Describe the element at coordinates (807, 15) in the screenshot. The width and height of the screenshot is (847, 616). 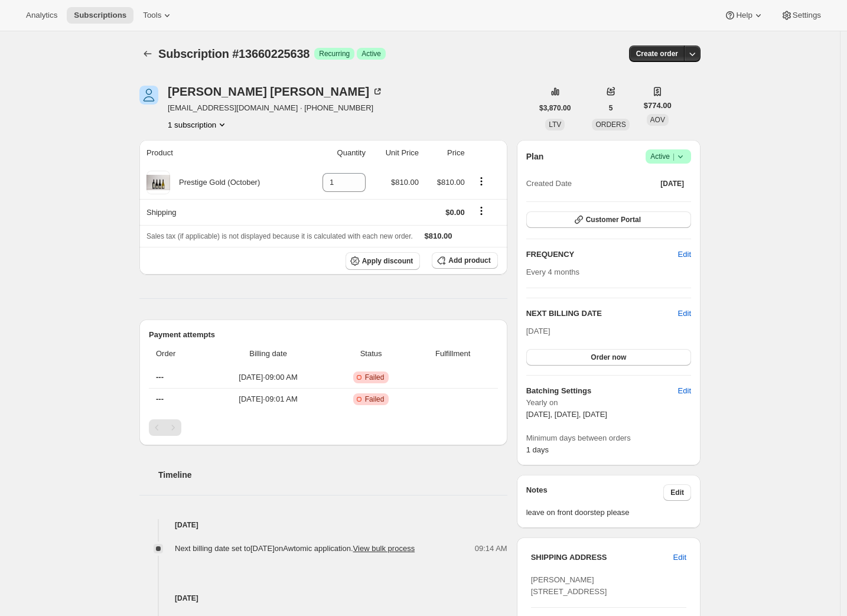
I see `span: Settings` at that location.